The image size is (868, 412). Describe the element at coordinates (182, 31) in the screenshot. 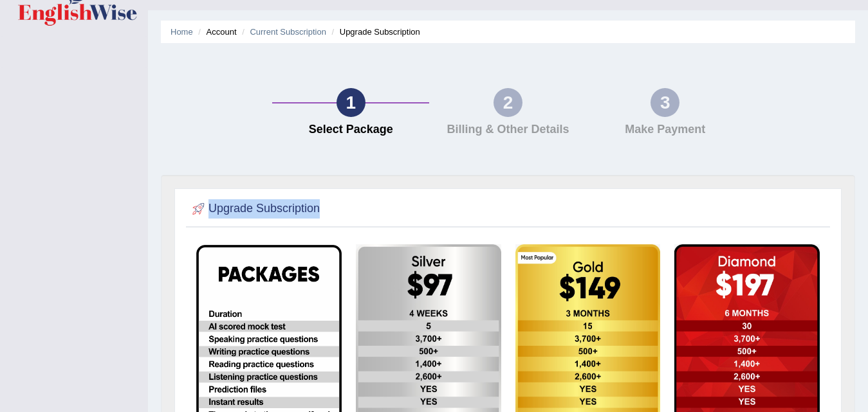

I see `a: Home` at that location.